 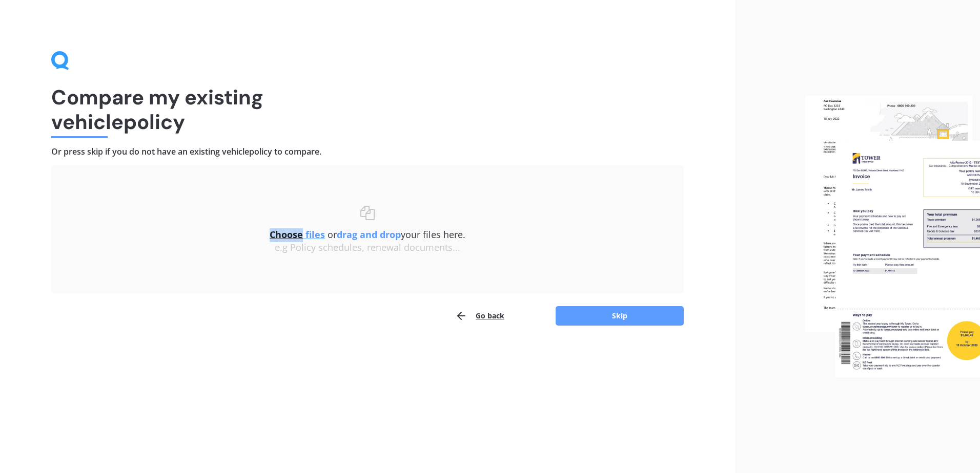 I want to click on button: Go back, so click(x=480, y=316).